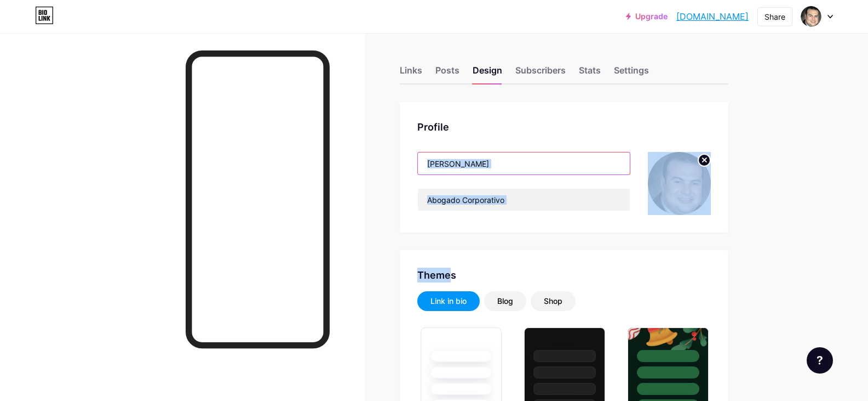  What do you see at coordinates (632, 73) in the screenshot?
I see `div: Settings` at bounding box center [632, 73].